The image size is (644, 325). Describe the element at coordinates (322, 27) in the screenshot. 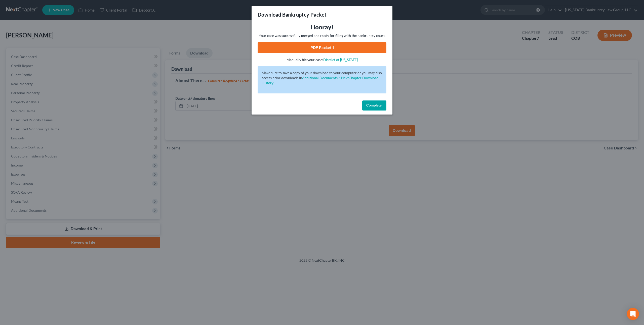

I see `h3: Hooray!` at that location.